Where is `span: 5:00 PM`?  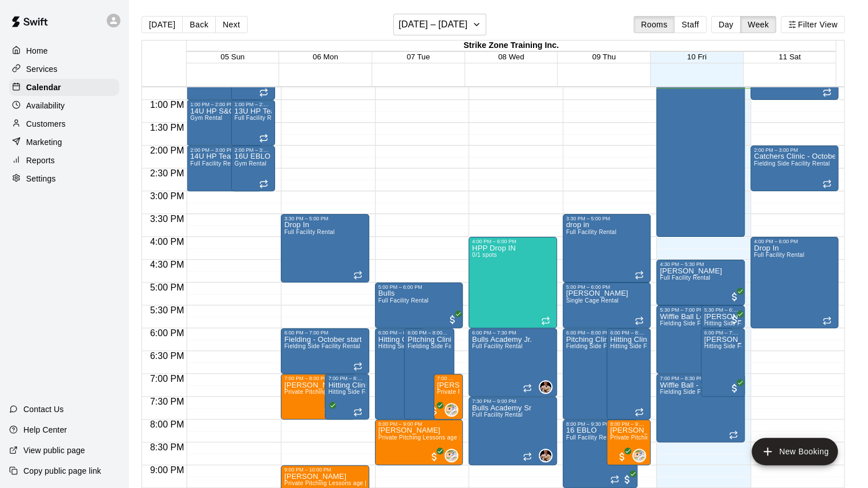
span: 5:00 PM is located at coordinates (167, 287).